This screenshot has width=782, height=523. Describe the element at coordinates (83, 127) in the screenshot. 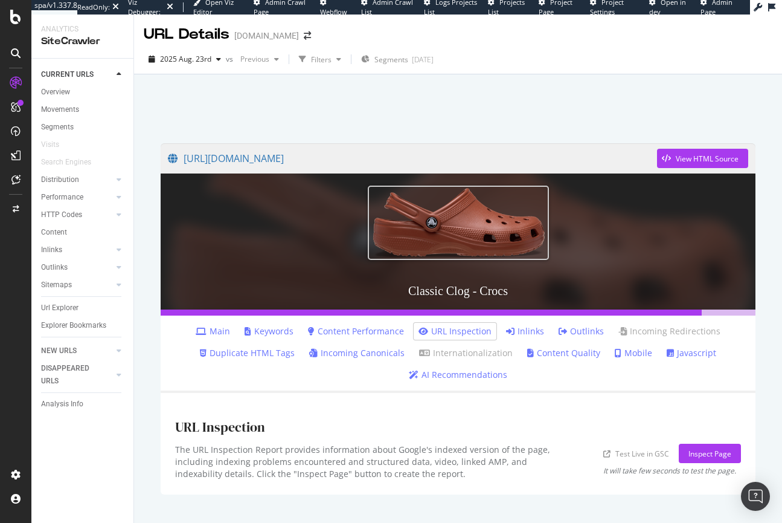

I see `a: Segments` at that location.